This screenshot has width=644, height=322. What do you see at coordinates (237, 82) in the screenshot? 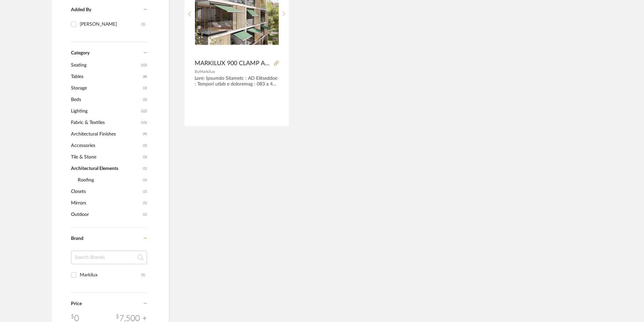
I see `div: Lore: Ipsumdo Sitametc : AD Elitseddoe : Tempori utlab e doloremag : 083 a 485 en Adminimv quisn ...` at bounding box center [237, 82].